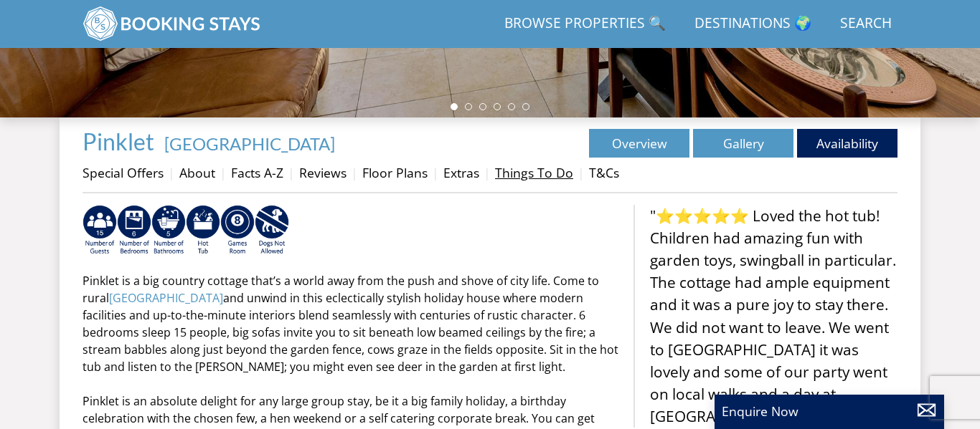 Image resolution: width=980 pixels, height=429 pixels. What do you see at coordinates (604, 173) in the screenshot?
I see `a: T&Cs` at bounding box center [604, 173].